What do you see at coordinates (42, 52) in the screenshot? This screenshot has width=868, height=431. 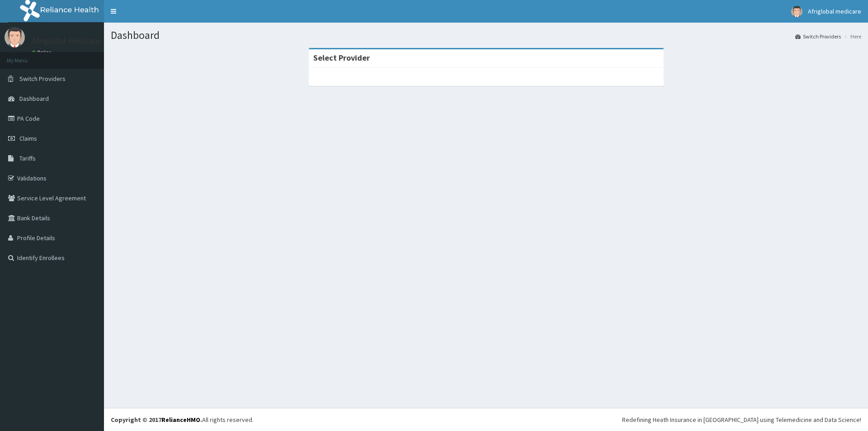 I see `a: Online` at bounding box center [42, 52].